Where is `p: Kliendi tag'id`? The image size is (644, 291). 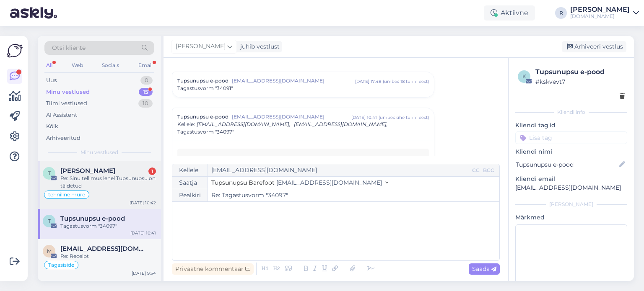 p: Kliendi tag'id is located at coordinates (571, 125).